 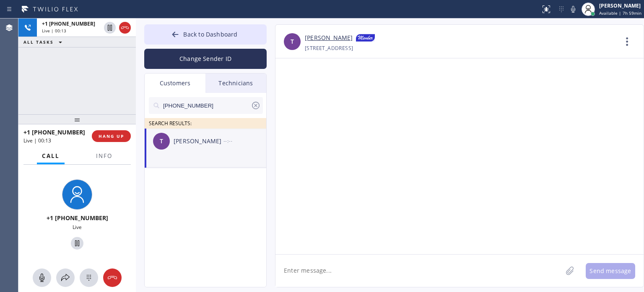 I want to click on span: ALL TASKS, so click(x=38, y=42).